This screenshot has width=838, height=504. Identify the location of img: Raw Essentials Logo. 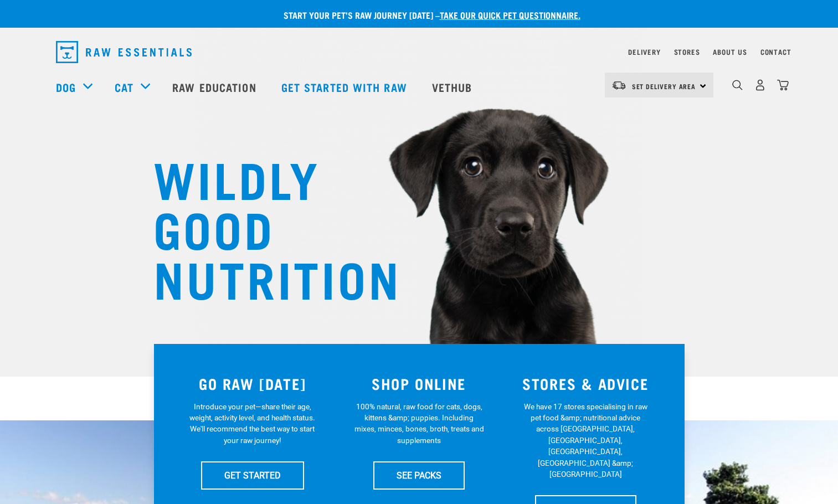
(124, 52).